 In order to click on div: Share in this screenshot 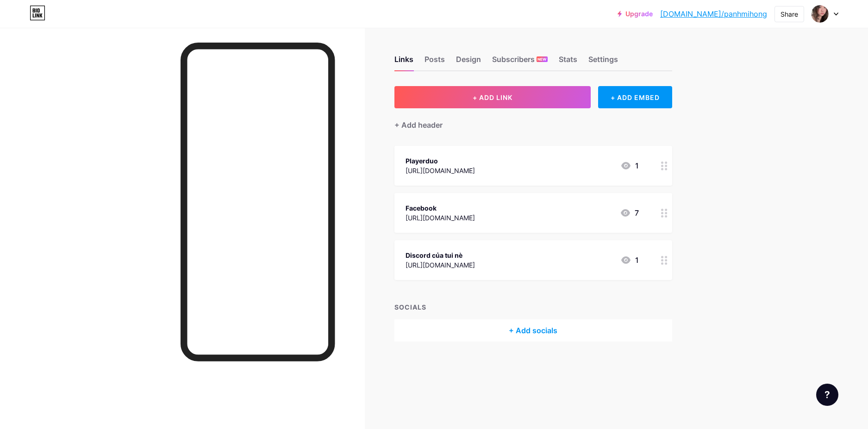, I will do `click(790, 14)`.